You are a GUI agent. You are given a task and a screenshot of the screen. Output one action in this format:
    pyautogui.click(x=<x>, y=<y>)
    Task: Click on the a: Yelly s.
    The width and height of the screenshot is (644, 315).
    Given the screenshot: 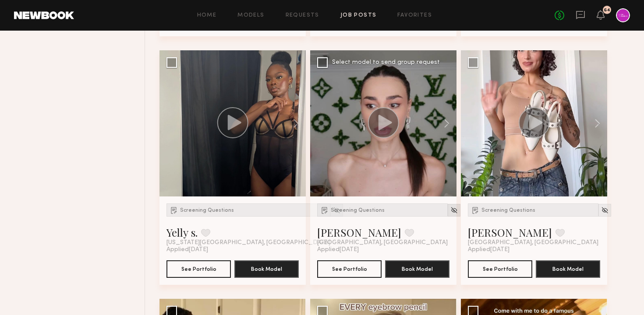 What is the action you would take?
    pyautogui.click(x=182, y=232)
    